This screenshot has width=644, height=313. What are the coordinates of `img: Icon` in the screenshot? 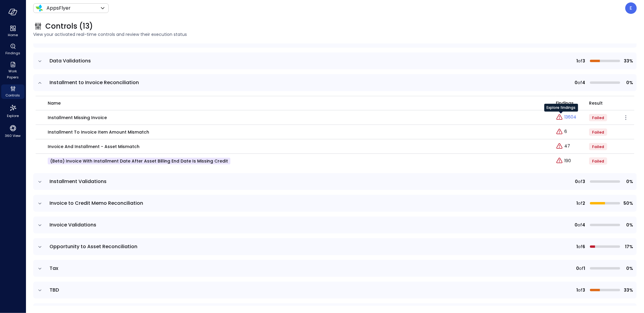 It's located at (40, 8).